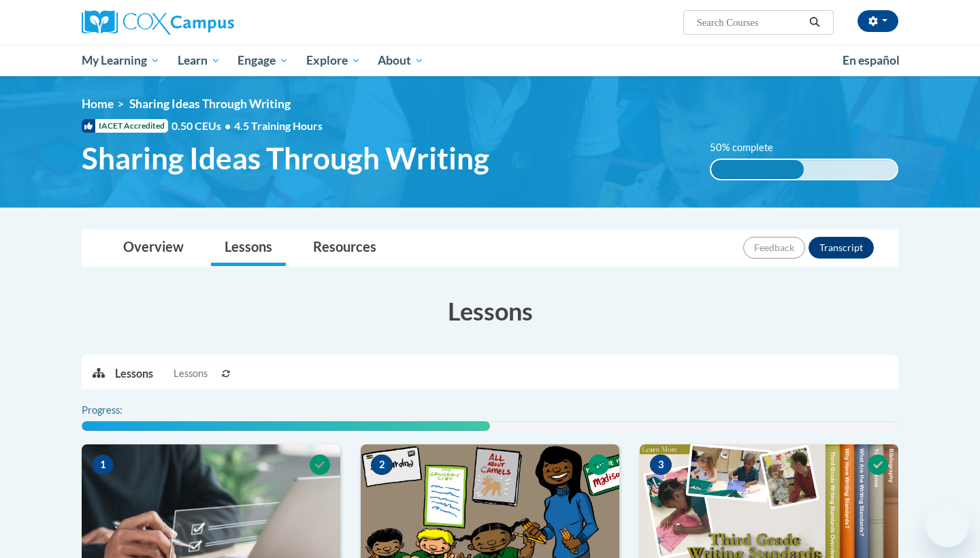  Describe the element at coordinates (774, 248) in the screenshot. I see `button: Feedback` at that location.